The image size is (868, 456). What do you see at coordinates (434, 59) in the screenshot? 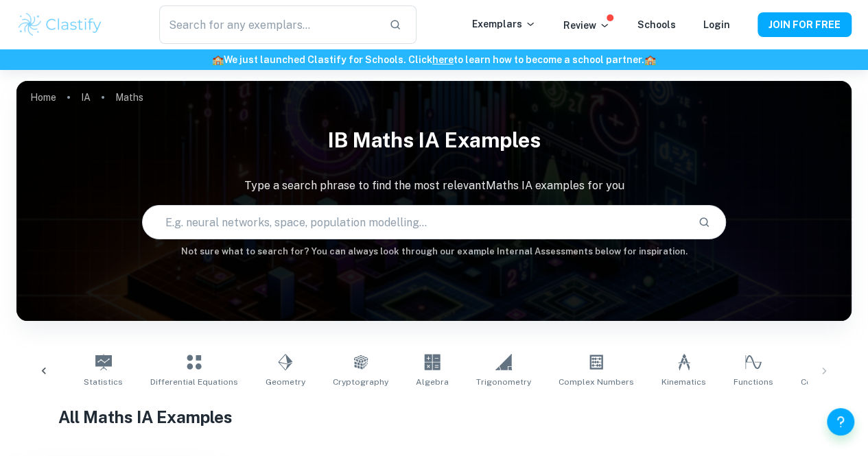
I see `h6: We just launched Clastify for Schools. Click to learn how to become a school partner.` at bounding box center [434, 59].